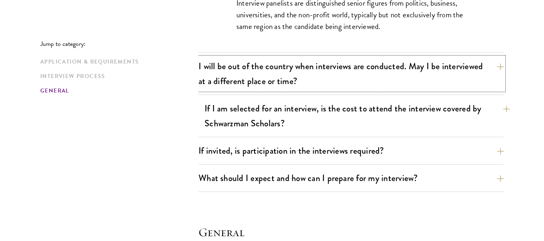  Describe the element at coordinates (119, 44) in the screenshot. I see `p: Jump to category:` at that location.